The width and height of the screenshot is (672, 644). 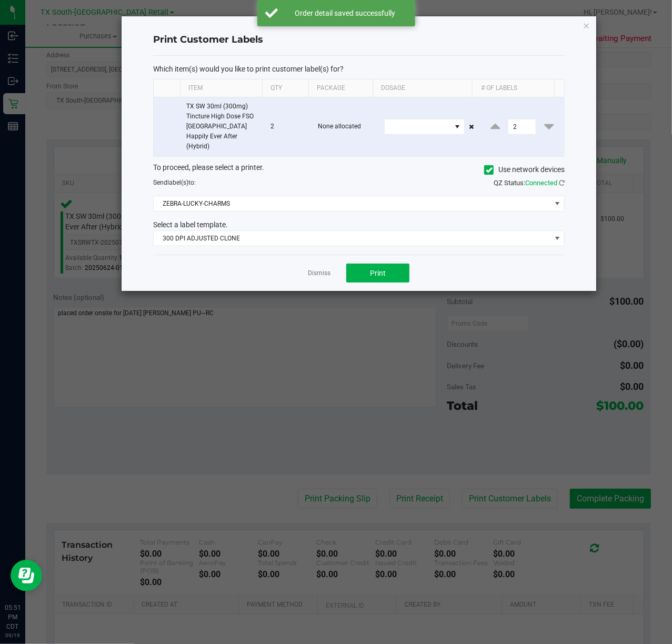 I want to click on span: ZEBRA-LUCKY-CHARMS, so click(x=352, y=204).